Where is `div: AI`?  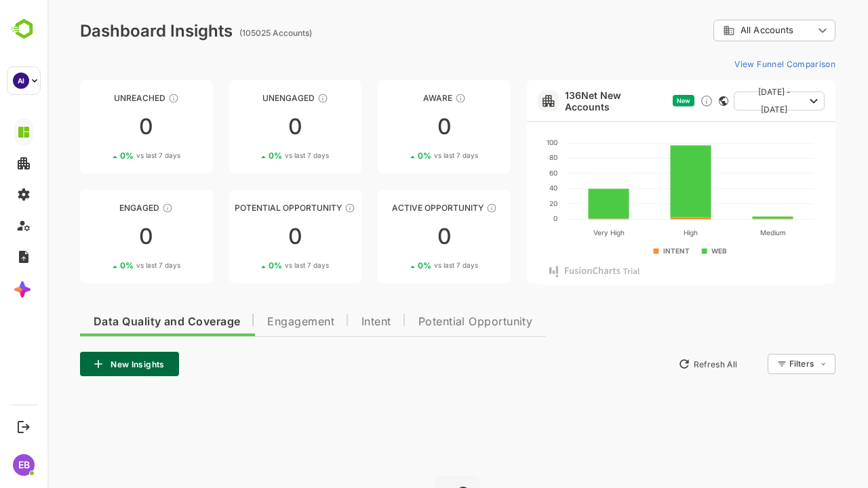
div: AI is located at coordinates (21, 81).